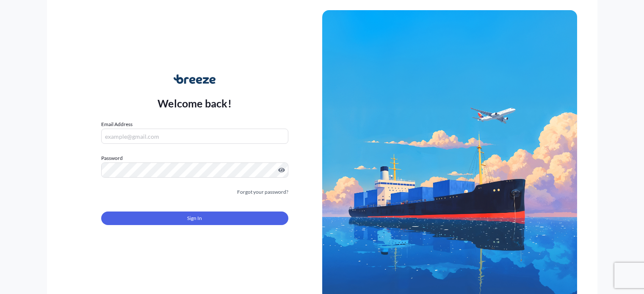 Image resolution: width=644 pixels, height=294 pixels. What do you see at coordinates (117, 124) in the screenshot?
I see `label: Email Address` at bounding box center [117, 124].